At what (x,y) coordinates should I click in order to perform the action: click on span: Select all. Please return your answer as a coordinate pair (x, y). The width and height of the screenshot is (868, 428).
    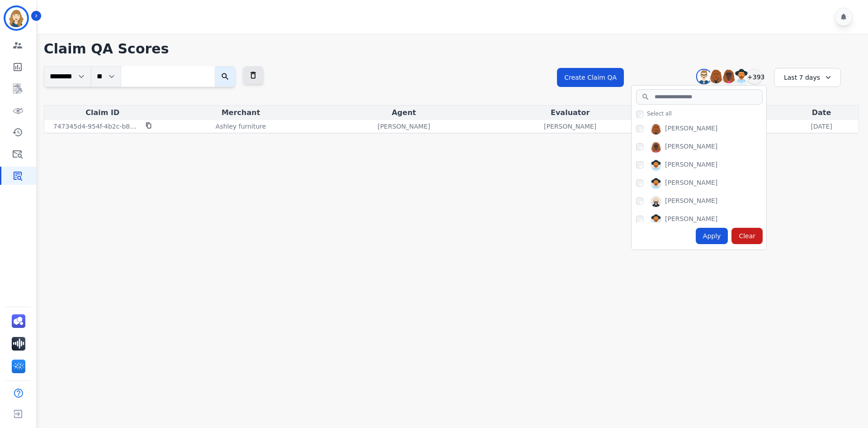
    Looking at the image, I should click on (659, 114).